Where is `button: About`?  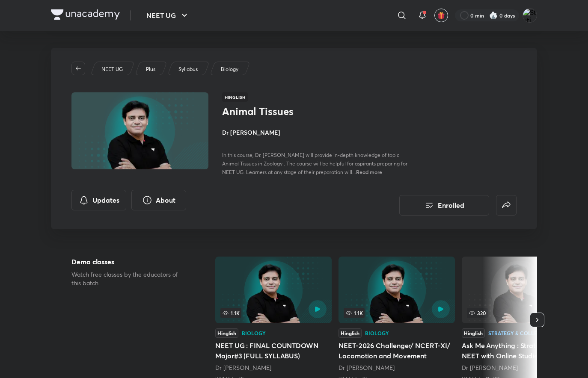
button: About is located at coordinates (159, 200).